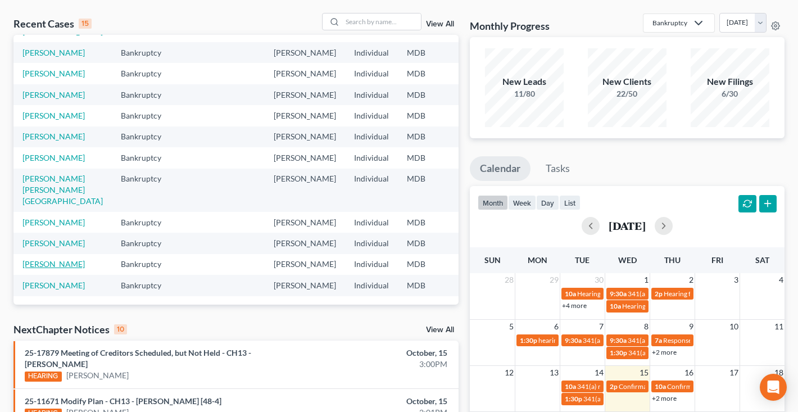 The height and width of the screenshot is (412, 798). I want to click on h3: Monthly Progress, so click(510, 26).